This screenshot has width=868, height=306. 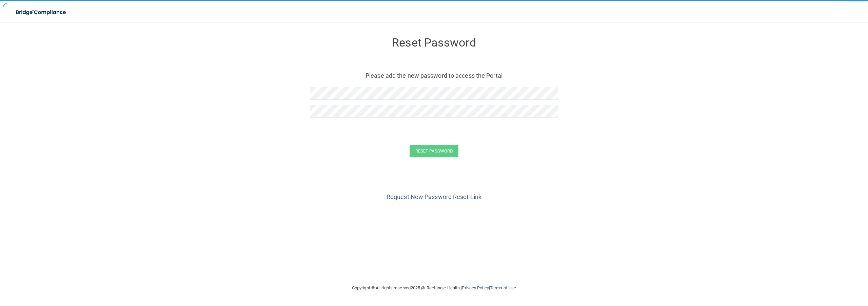 What do you see at coordinates (434, 75) in the screenshot?
I see `p: Please add the new password to access the Portal` at bounding box center [434, 75].